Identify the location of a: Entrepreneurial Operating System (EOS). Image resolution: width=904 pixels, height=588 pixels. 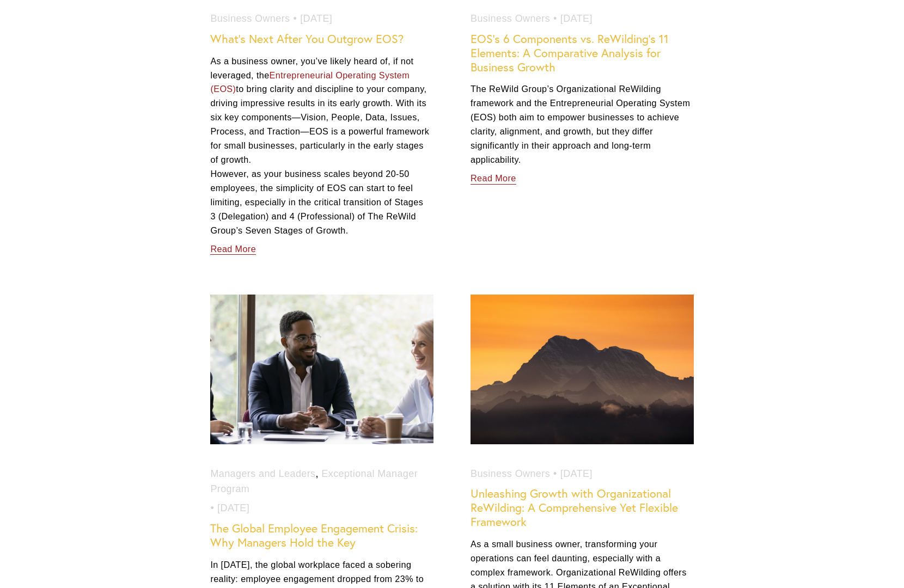
(311, 82).